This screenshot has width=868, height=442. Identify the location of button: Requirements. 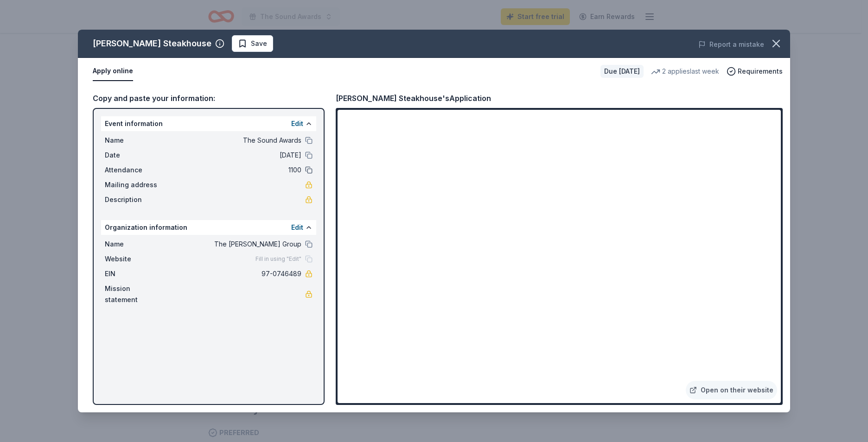
(755, 71).